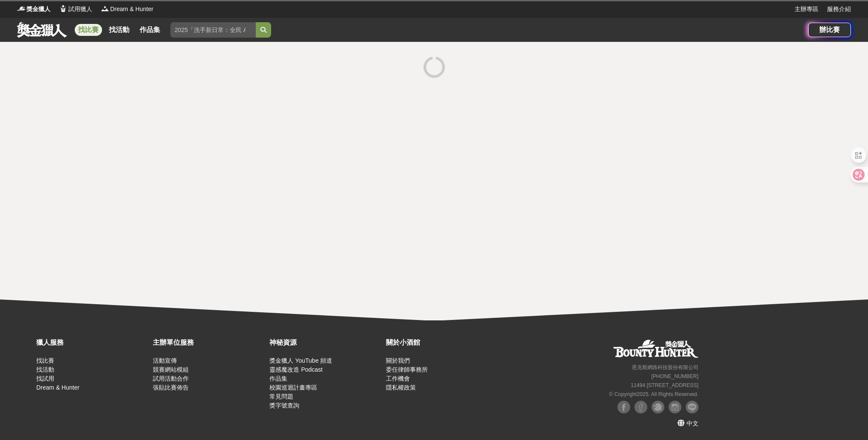 The image size is (868, 440). I want to click on div: 獵人服務, so click(92, 342).